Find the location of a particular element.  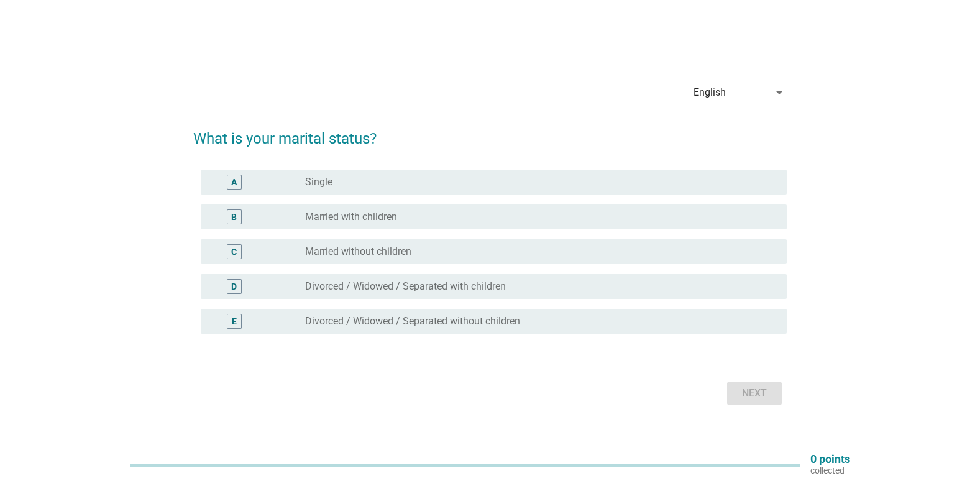

label: Single is located at coordinates (319, 182).